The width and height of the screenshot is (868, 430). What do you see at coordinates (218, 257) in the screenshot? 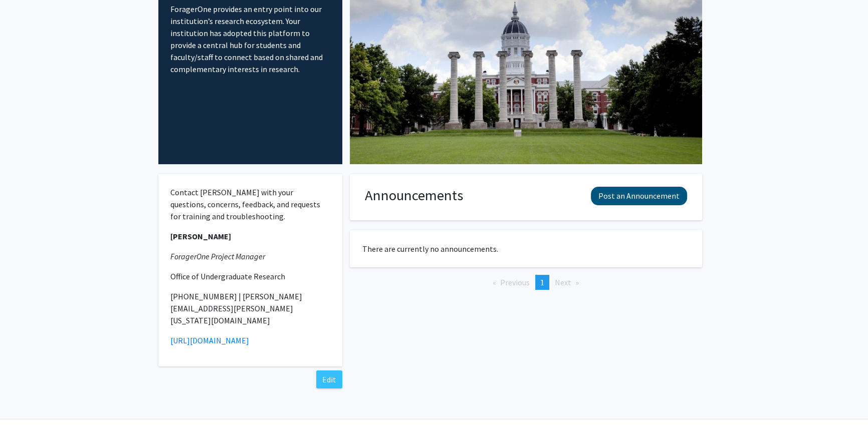
I see `em: ForagerOne Project Manager` at bounding box center [218, 257].